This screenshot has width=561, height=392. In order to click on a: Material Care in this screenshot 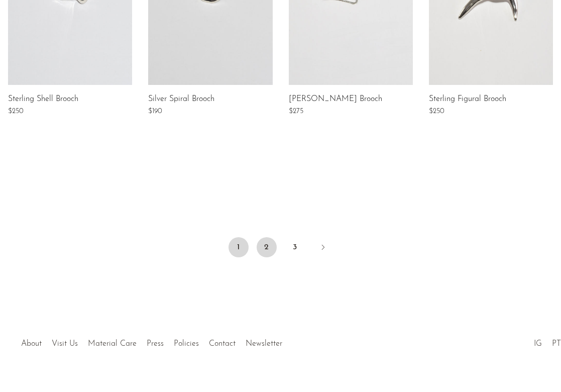, I will do `click(112, 344)`.